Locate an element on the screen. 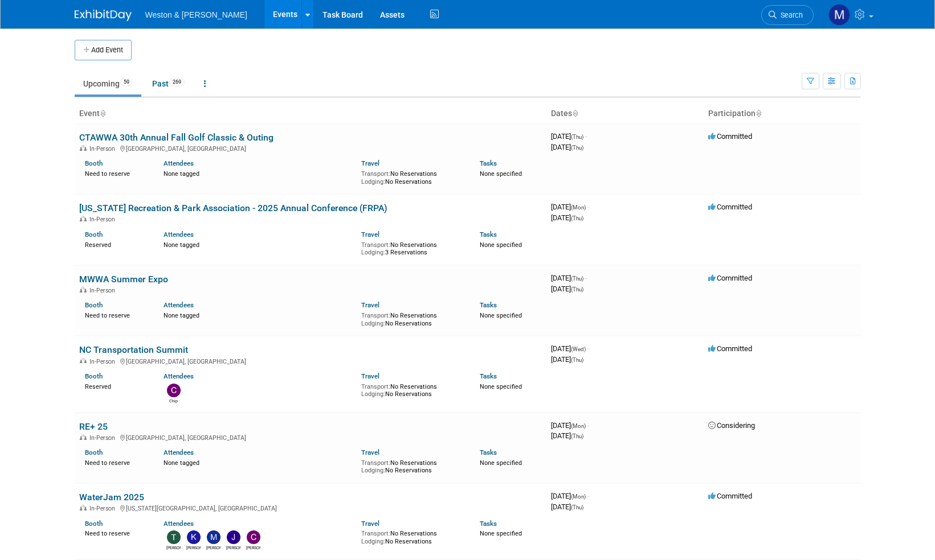 The height and width of the screenshot is (560, 935). button: Add Event is located at coordinates (103, 50).